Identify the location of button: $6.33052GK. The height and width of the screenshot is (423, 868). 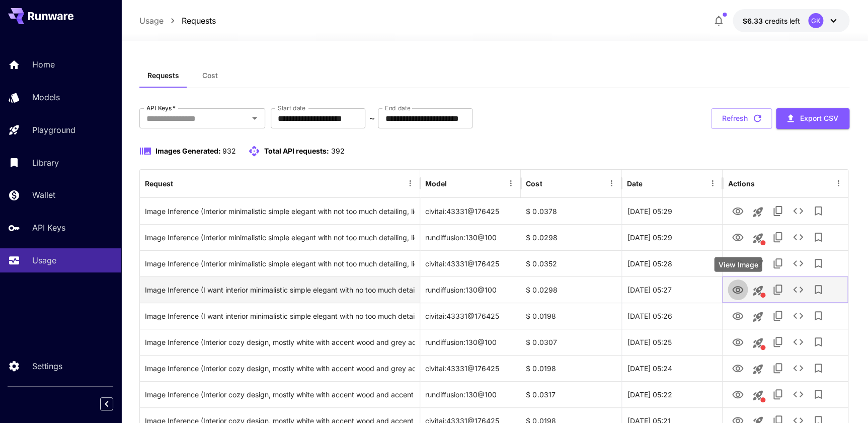
(791, 21).